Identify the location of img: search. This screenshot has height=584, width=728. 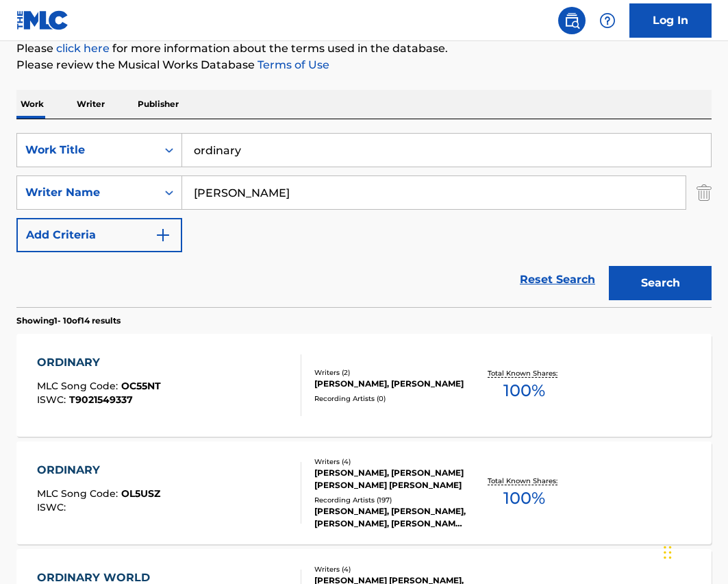
(571, 21).